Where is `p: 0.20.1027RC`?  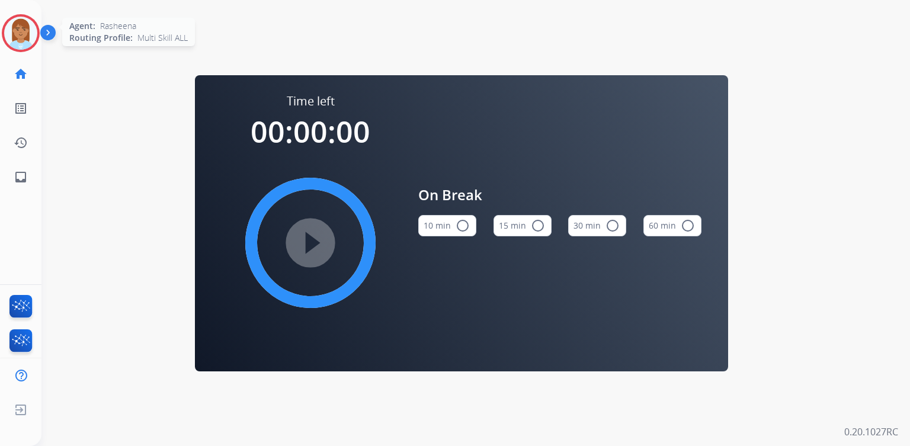 p: 0.20.1027RC is located at coordinates (871, 432).